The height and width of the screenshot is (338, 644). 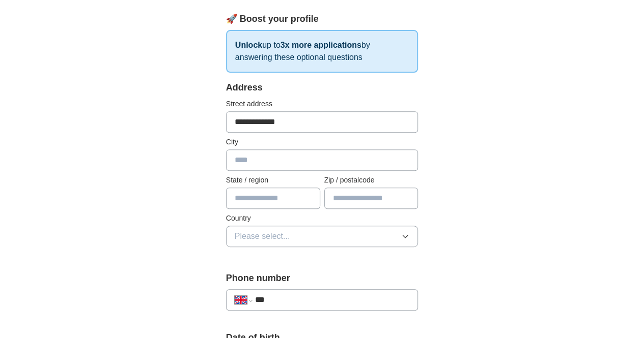 I want to click on button: Please select..., so click(x=322, y=236).